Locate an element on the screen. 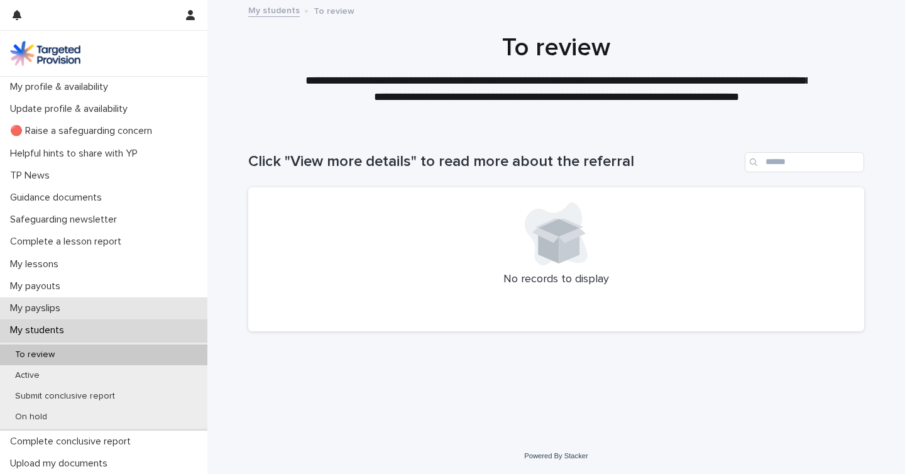  p: Complete a lesson report is located at coordinates (68, 241).